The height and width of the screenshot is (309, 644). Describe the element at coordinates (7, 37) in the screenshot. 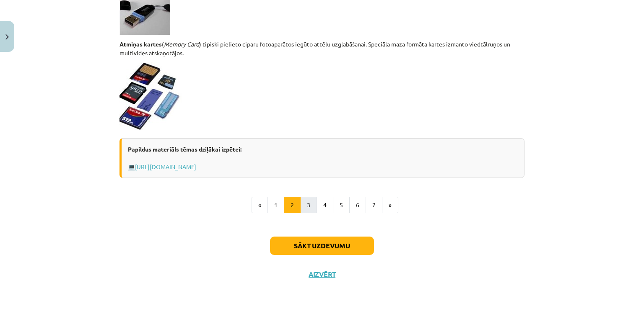

I see `img: icon-close-lesson-0947bae3869378f0d4975bcd49f059093ad1ed9edebbc8119c70593378902aed.svg` at that location.